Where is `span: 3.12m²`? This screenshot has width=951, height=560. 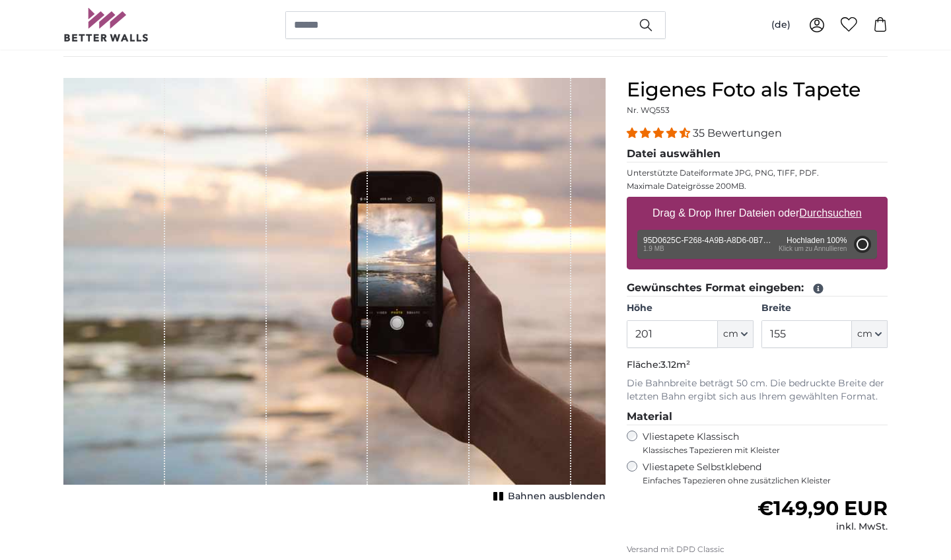
span: 3.12m² is located at coordinates (675, 365).